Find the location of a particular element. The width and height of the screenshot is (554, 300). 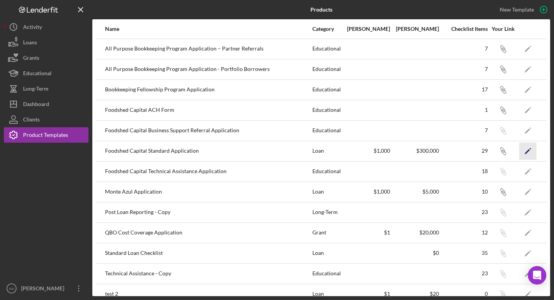

div: Technical Assistance - Copy is located at coordinates (208, 273).